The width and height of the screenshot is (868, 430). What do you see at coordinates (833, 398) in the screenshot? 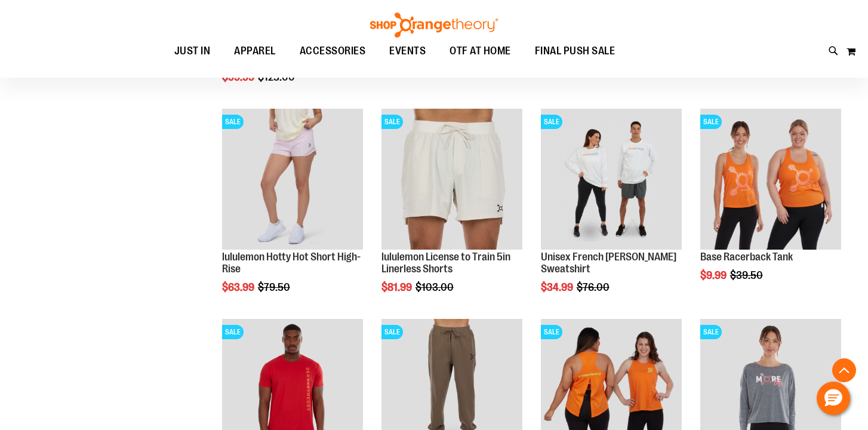
I see `button: Hello, have a question? Let’s chat.` at bounding box center [833, 398].